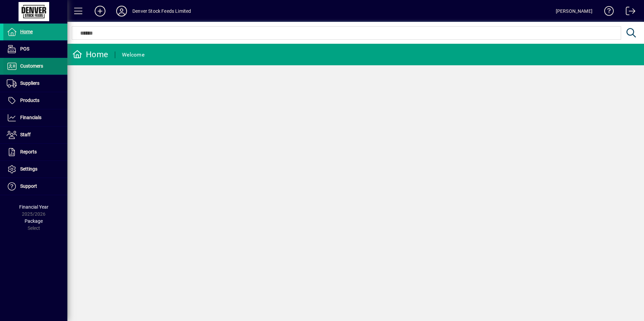  Describe the element at coordinates (35, 135) in the screenshot. I see `a: Staff` at that location.